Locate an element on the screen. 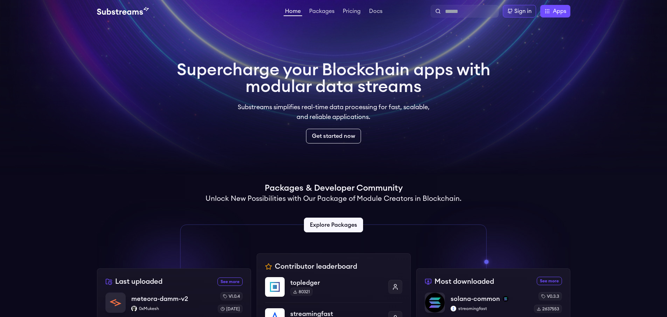 This screenshot has height=317, width=667. img: topledger is located at coordinates (275, 287).